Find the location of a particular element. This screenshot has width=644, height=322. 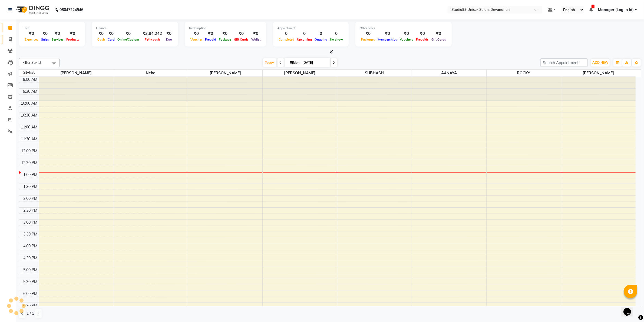

span: Manager (Log In Id) is located at coordinates (616, 10).